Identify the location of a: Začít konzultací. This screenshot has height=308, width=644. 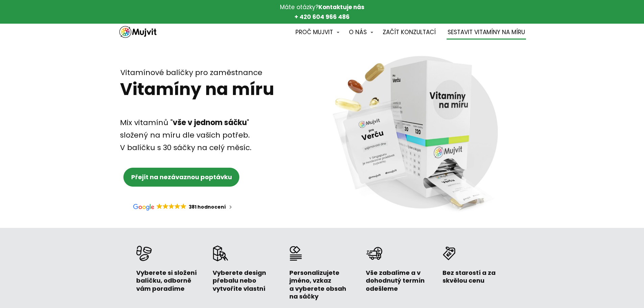
(409, 32).